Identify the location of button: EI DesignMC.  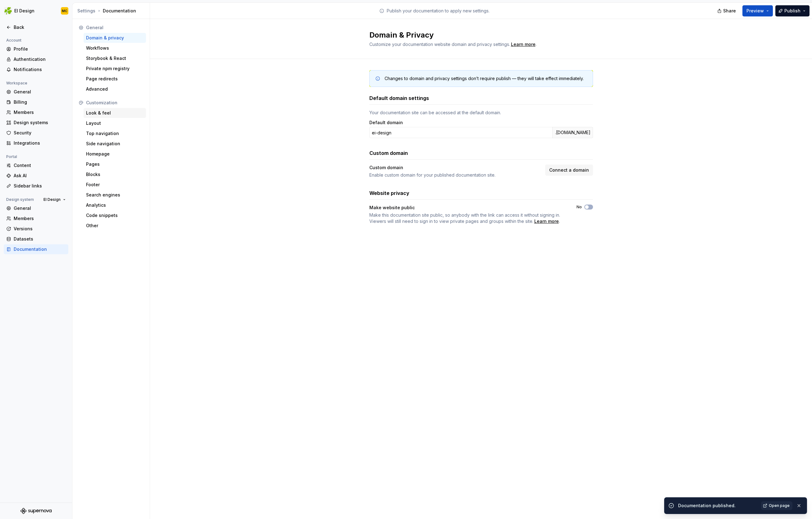
(36, 11).